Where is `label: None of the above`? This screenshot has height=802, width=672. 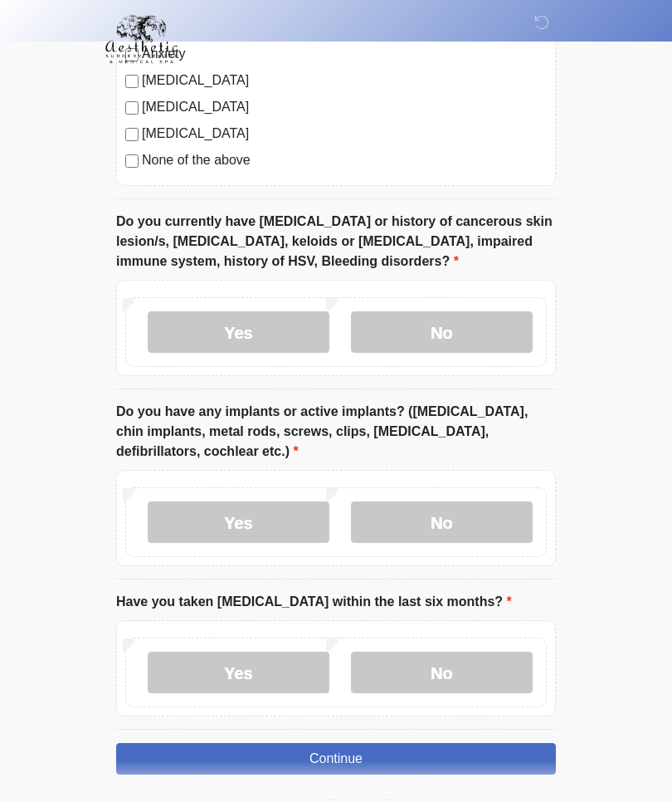 label: None of the above is located at coordinates (344, 160).